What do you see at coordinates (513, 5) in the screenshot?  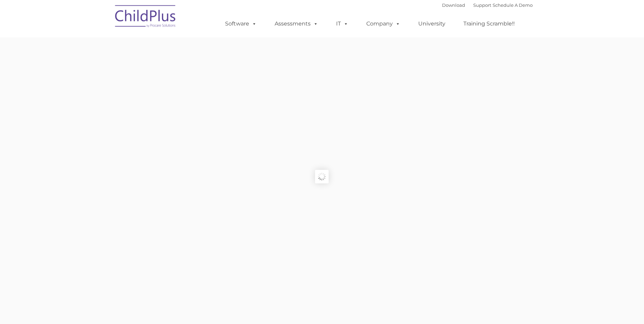 I see `a: Schedule A Demo` at bounding box center [513, 5].